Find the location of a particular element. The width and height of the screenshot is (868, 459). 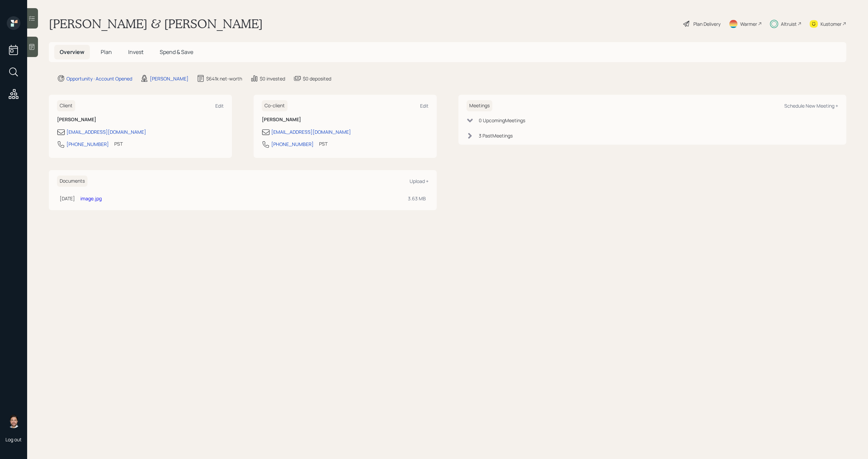

div: Upload + is located at coordinates (419, 181).